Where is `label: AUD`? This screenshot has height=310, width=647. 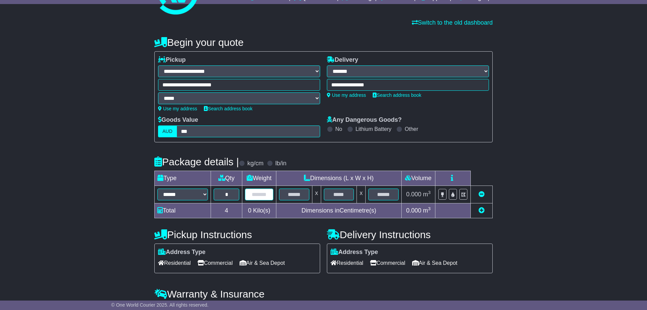 label: AUD is located at coordinates (168, 131).